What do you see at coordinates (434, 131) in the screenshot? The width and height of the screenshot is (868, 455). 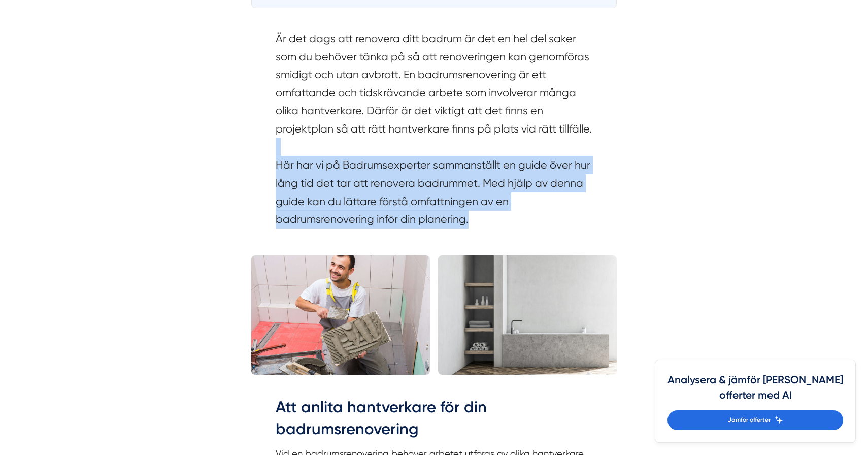 I see `section: Är det dags att renovera ditt badrum är det en hel del saker som du behöver tänka på så att renov...` at bounding box center [434, 131].